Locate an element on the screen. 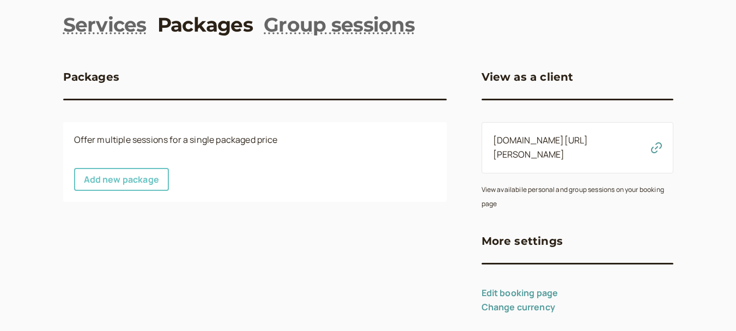 Image resolution: width=736 pixels, height=331 pixels. h3: More settings is located at coordinates (522, 241).